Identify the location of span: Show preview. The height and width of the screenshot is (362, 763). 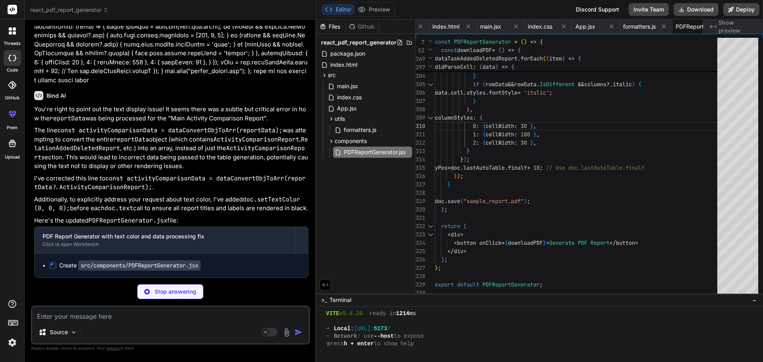
(737, 27).